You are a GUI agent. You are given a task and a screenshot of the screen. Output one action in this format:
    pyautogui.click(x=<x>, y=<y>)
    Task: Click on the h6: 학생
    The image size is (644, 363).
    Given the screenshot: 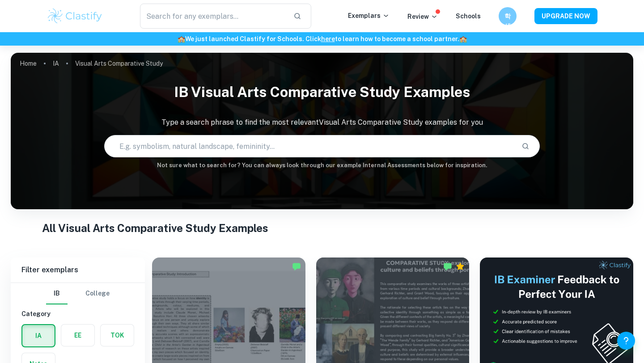 What is the action you would take?
    pyautogui.click(x=508, y=16)
    